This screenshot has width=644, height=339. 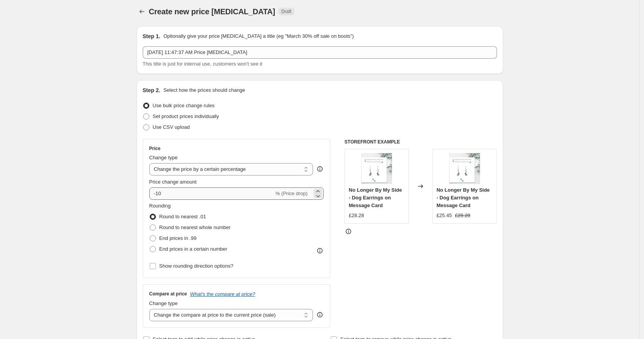 I want to click on span: Set product prices individually, so click(x=186, y=116).